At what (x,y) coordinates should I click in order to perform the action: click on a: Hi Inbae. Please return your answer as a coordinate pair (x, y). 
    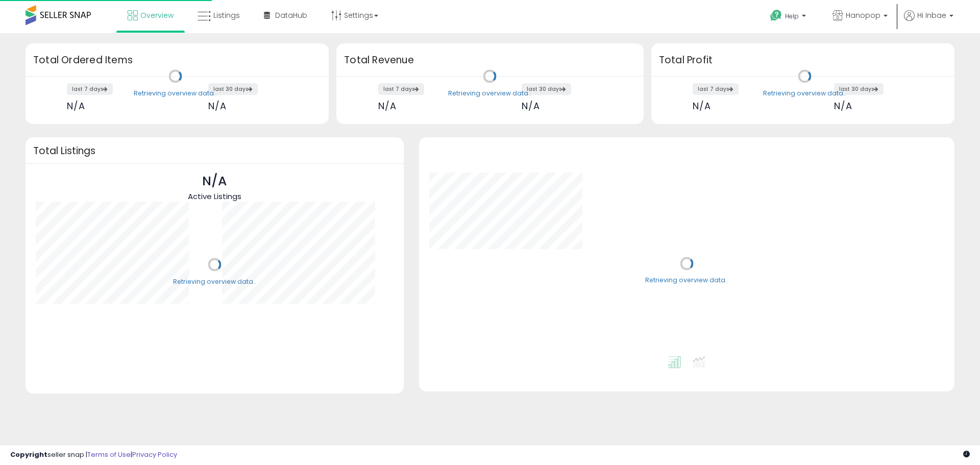
    Looking at the image, I should click on (929, 22).